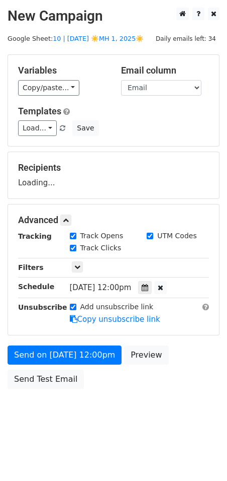 The width and height of the screenshot is (227, 481). What do you see at coordinates (102, 236) in the screenshot?
I see `label: Track Opens` at bounding box center [102, 236].